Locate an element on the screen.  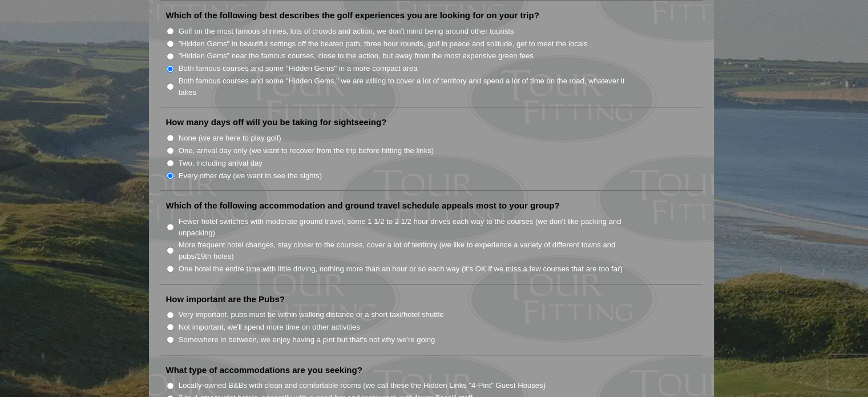
label: One hotel the entire time with little driving, nothing more than an hour or so each way (it’s OK ... is located at coordinates (401, 269).